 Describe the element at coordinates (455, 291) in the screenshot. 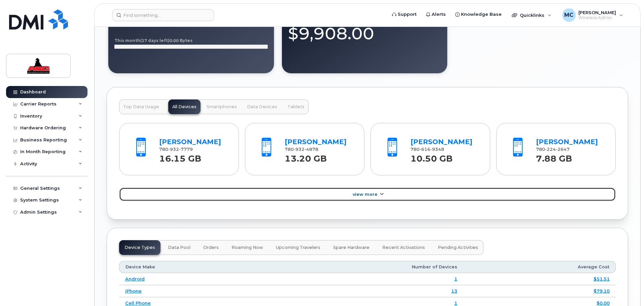

I see `a: 13` at that location.